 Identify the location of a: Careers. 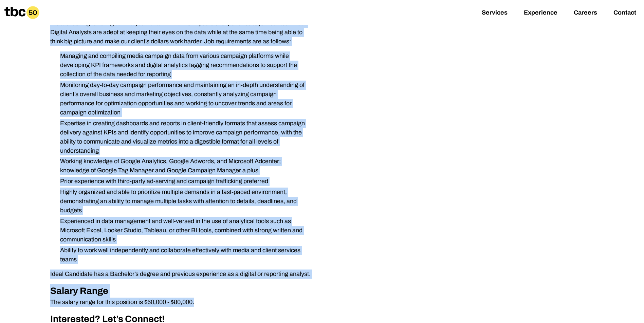
(586, 13).